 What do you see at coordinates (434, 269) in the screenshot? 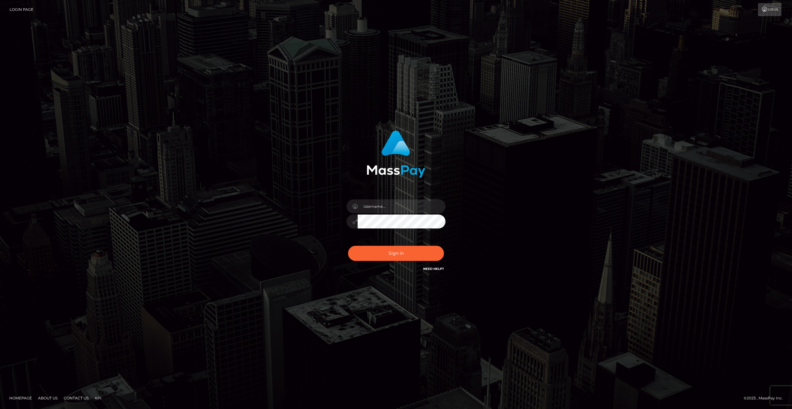
I see `a: Need Help?` at bounding box center [434, 269].